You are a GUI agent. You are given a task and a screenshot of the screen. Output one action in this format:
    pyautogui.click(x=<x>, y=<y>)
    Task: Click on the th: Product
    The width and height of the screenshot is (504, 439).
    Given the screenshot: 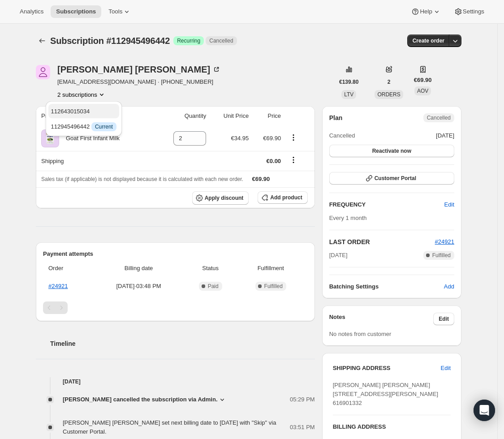 What is the action you would take?
    pyautogui.click(x=96, y=116)
    